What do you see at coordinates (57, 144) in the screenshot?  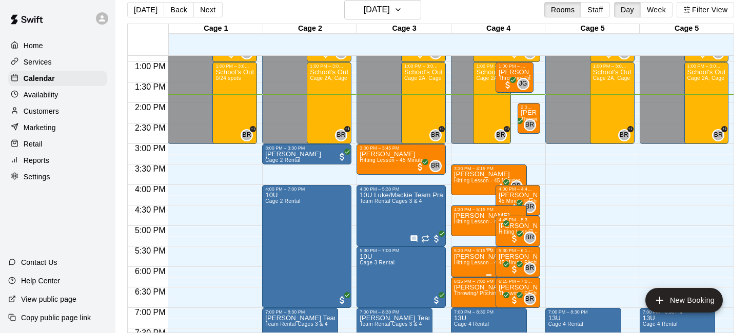 I see `a: Retail` at bounding box center [57, 144].